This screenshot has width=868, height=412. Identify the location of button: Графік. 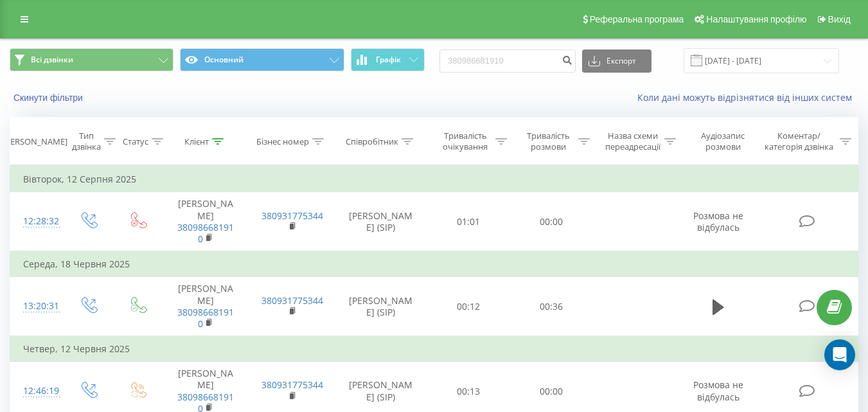
(388, 60).